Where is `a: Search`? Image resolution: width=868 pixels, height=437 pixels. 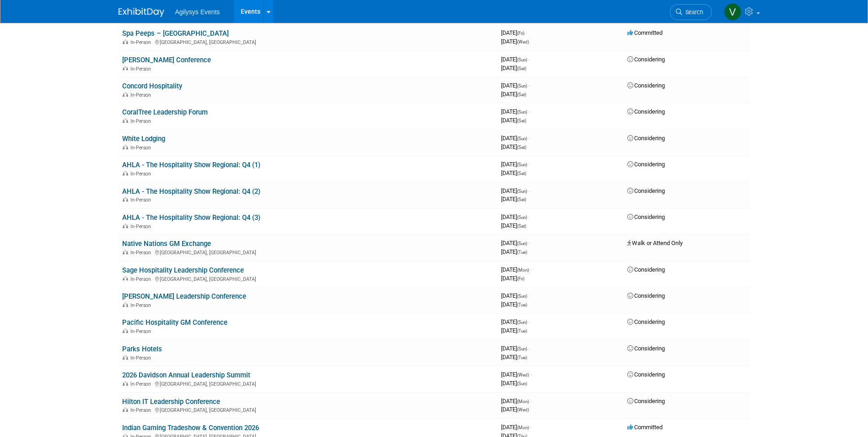 a: Search is located at coordinates (691, 12).